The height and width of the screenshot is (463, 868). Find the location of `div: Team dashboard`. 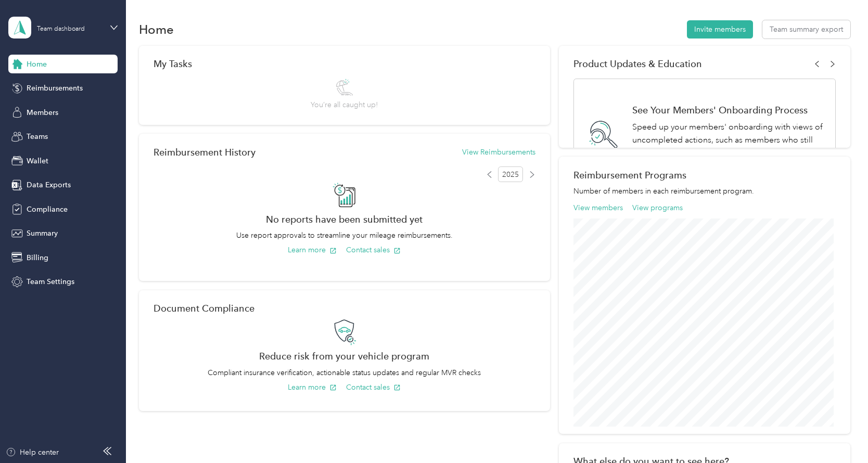

div: Team dashboard is located at coordinates (61, 29).